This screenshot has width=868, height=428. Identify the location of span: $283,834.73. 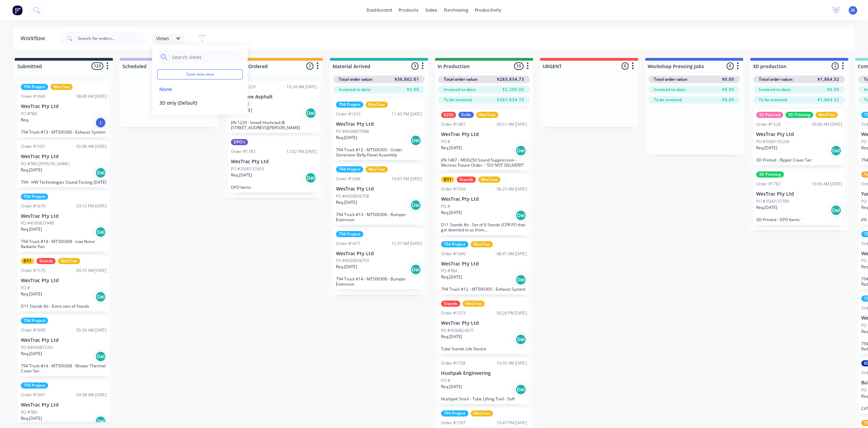
(511, 79).